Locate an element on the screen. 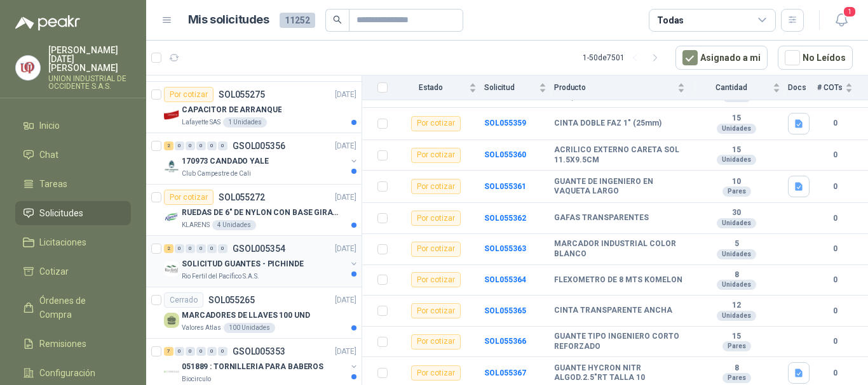 This screenshot has width=868, height=385. b: GUANTE TIPO INGENIERO CORTO REFORZADO is located at coordinates (620, 341).